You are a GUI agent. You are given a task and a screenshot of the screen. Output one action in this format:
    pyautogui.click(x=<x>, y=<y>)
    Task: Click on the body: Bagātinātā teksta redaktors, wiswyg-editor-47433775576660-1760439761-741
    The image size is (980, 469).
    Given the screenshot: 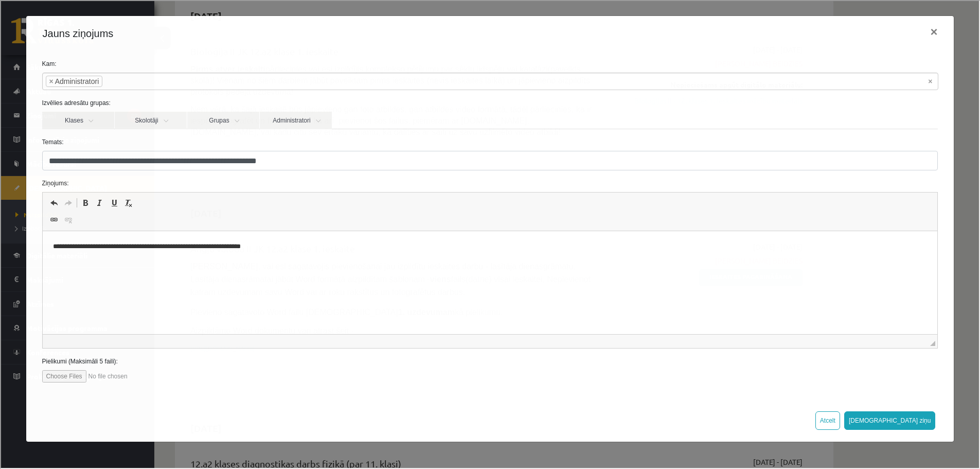 What is the action you would take?
    pyautogui.click(x=448, y=16)
    